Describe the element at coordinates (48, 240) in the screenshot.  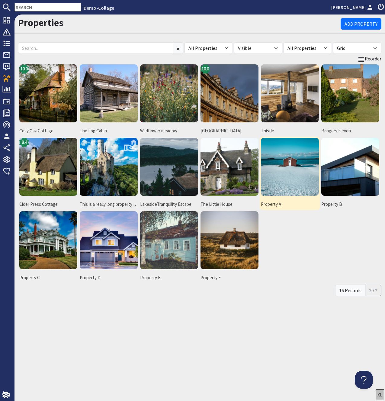
I see `img: Property C's icon` at that location.